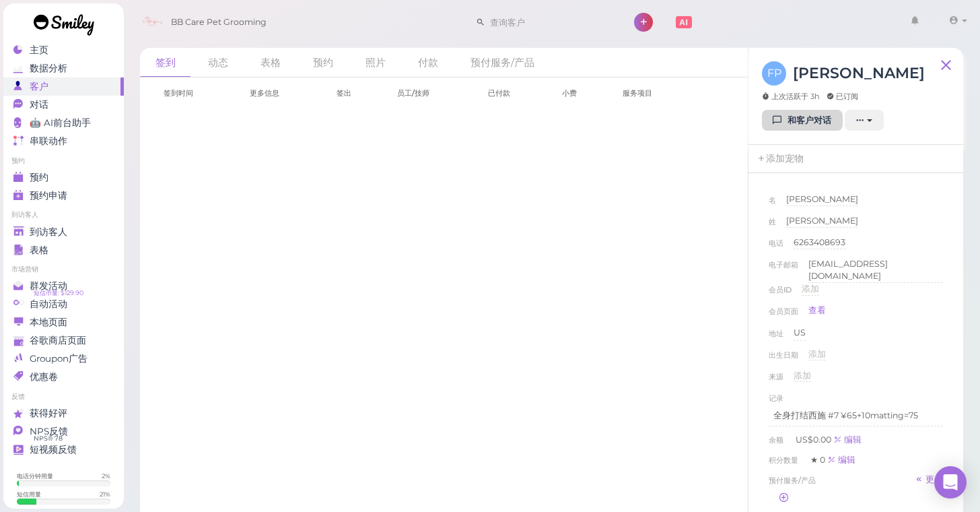 The image size is (980, 512). What do you see at coordinates (784, 270) in the screenshot?
I see `span: 电子邮箱` at bounding box center [784, 270].